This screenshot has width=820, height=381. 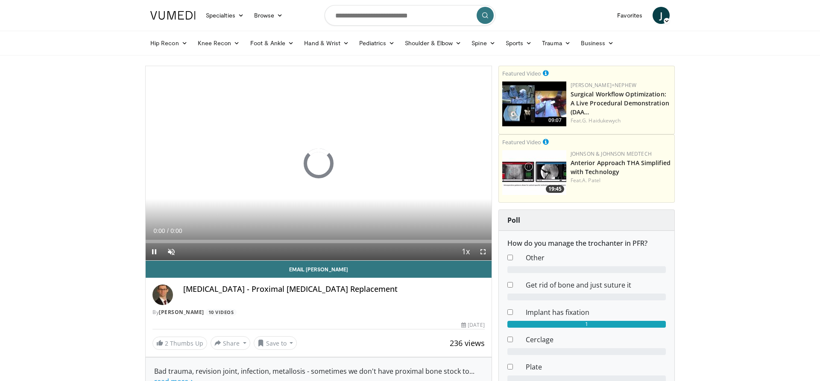 I want to click on a: Knee Recon, so click(x=219, y=43).